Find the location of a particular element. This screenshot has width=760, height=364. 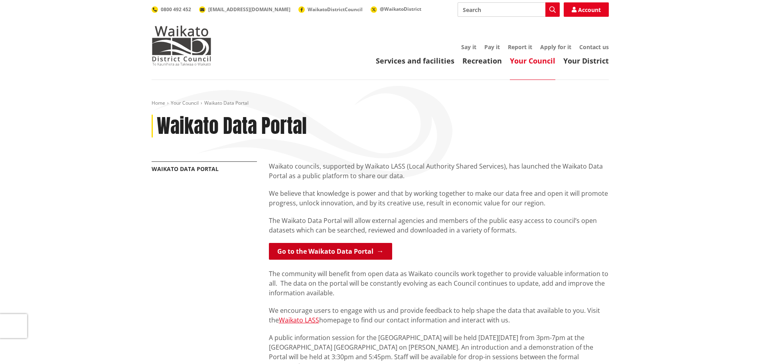

span: 0800 492 452 is located at coordinates (176, 9).